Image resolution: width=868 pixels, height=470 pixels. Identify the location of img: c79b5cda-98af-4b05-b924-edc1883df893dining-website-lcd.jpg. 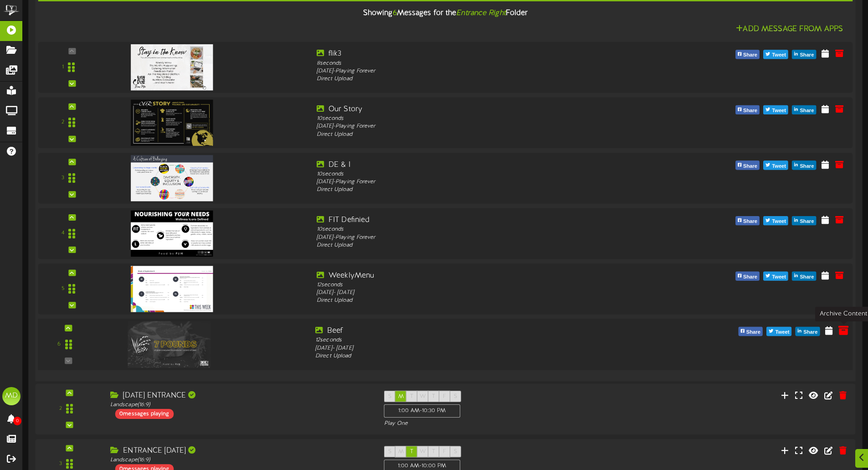
(172, 67).